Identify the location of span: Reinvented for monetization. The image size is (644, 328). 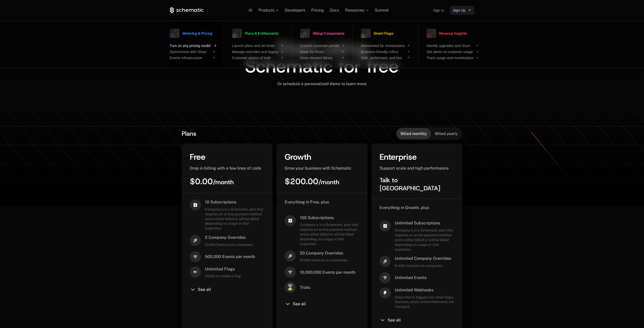
(383, 46).